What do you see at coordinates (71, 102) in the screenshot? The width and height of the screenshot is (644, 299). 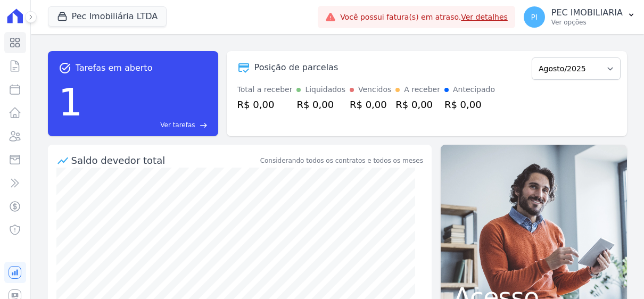 I see `div: 1` at bounding box center [71, 102].